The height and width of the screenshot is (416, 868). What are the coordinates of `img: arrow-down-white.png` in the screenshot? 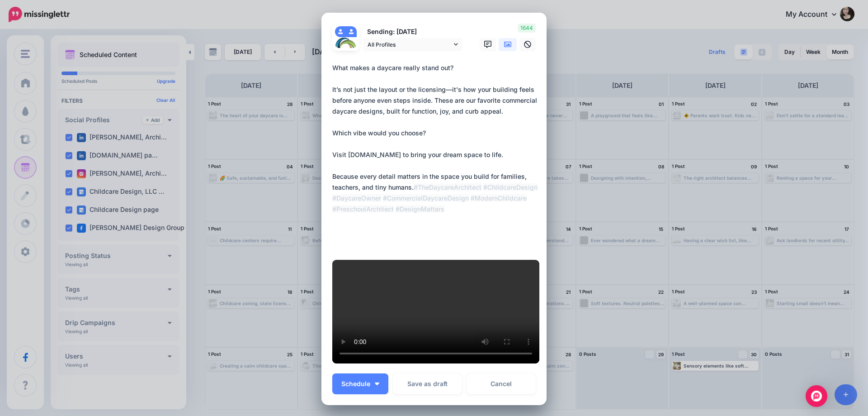 It's located at (377, 384).